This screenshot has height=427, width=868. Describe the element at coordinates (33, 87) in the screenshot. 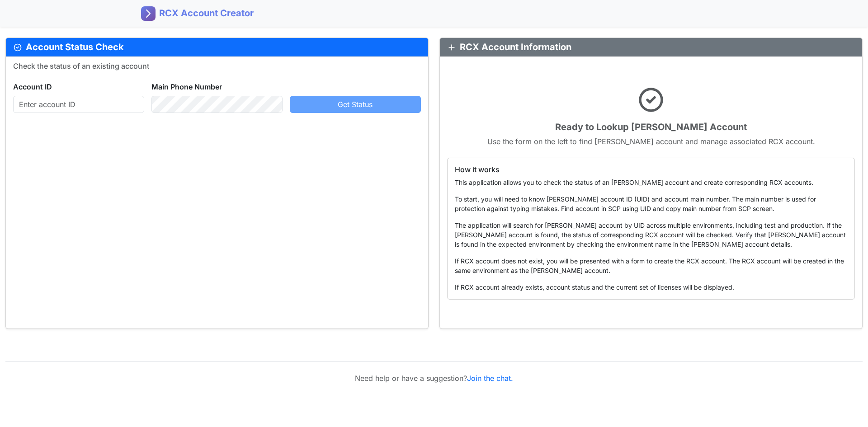

I see `label: Account ID` at that location.